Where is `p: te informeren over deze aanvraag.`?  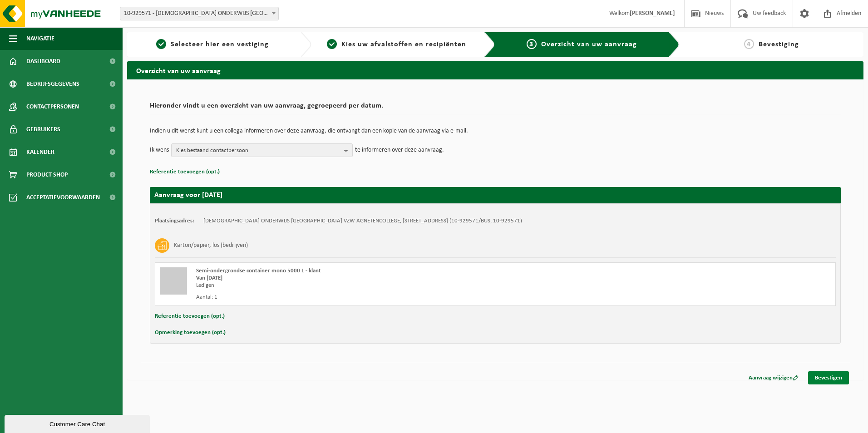
p: te informeren over deze aanvraag. is located at coordinates (400, 150).